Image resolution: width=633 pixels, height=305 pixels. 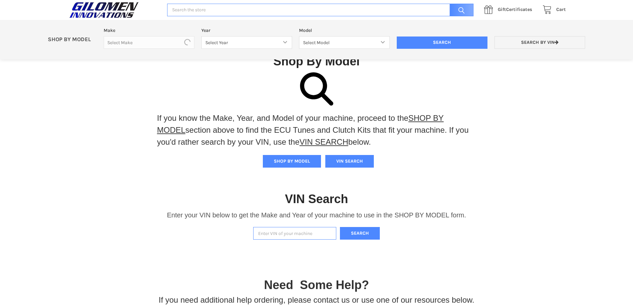 What do you see at coordinates (344, 30) in the screenshot?
I see `label: Model` at bounding box center [344, 30].